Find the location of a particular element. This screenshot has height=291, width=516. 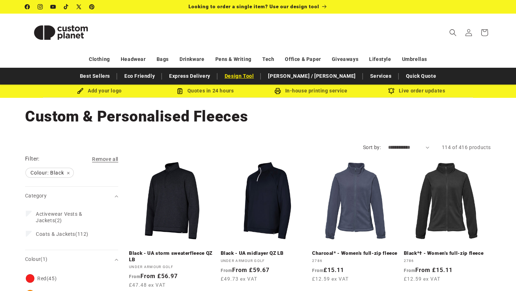

h1: Custom & Personalised Fleeces is located at coordinates (258, 117).